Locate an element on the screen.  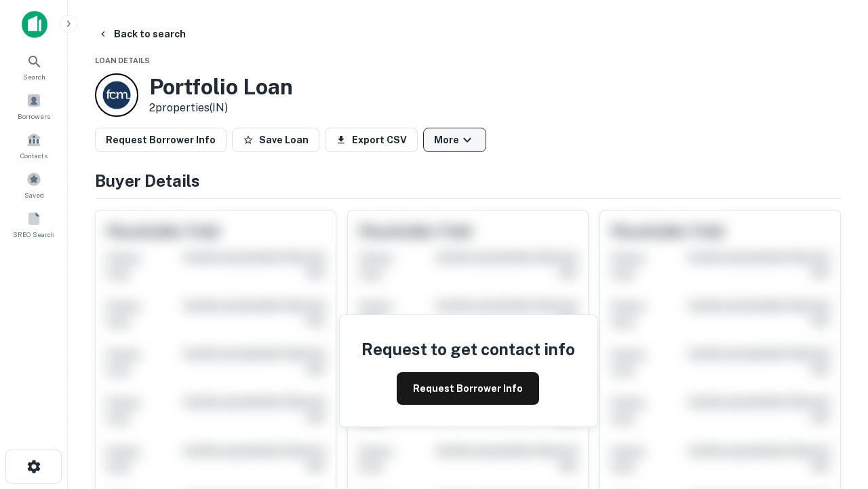
p: 2 properties (IN) is located at coordinates (221, 108).